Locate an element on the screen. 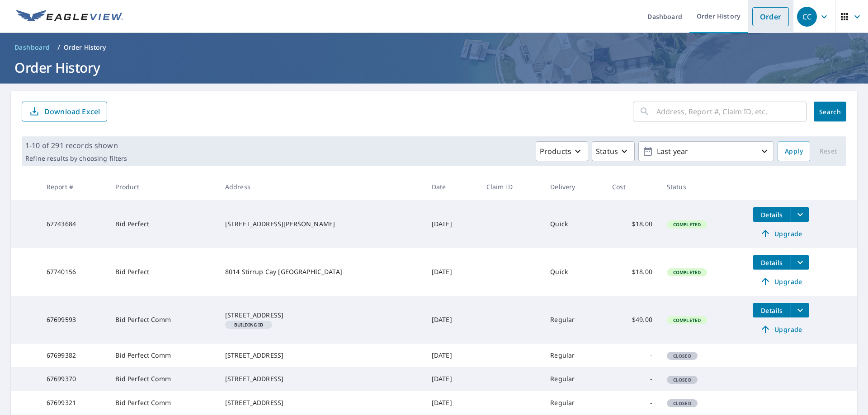  button: detailsBtn-67743684 is located at coordinates (772, 215).